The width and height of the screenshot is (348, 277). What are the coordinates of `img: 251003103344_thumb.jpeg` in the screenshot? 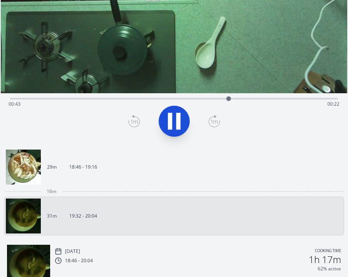 It's located at (23, 216).